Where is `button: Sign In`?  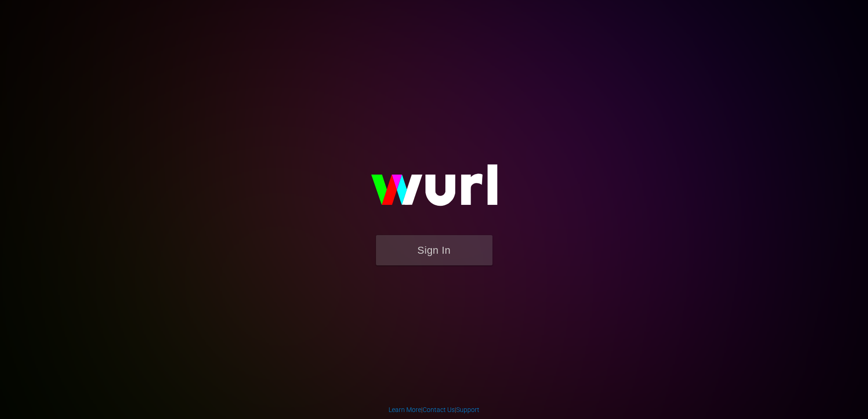 button: Sign In is located at coordinates (434, 250).